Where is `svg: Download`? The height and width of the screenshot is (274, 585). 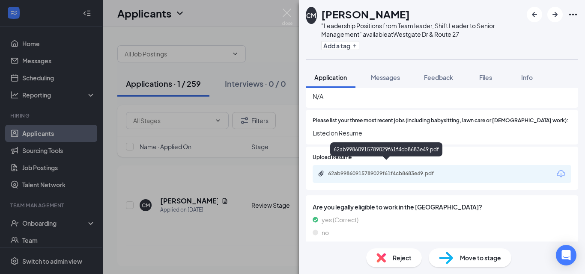 svg: Download is located at coordinates (561, 174).